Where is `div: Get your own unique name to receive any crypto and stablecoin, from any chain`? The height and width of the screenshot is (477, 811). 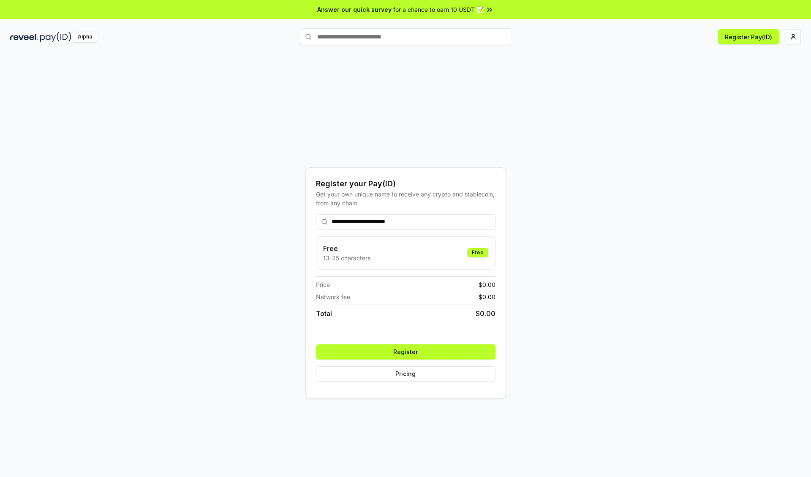
div: Get your own unique name to receive any crypto and stablecoin, from any chain is located at coordinates (405, 198).